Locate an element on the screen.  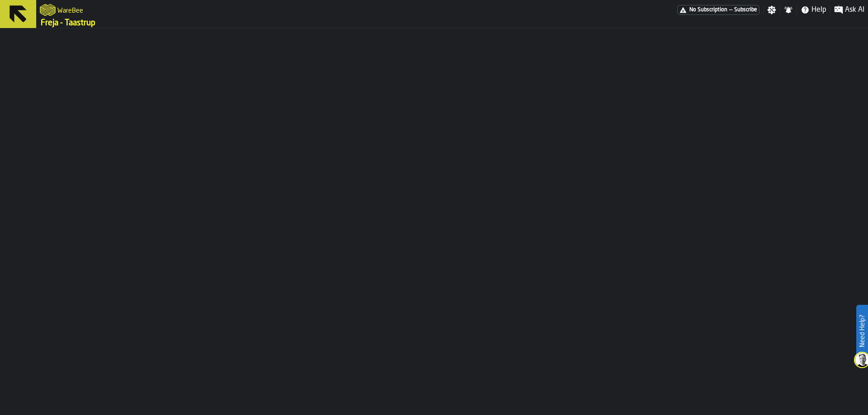
nav: Breadcrumb is located at coordinates (246, 23).